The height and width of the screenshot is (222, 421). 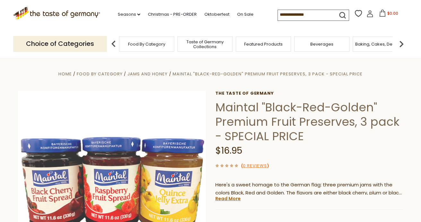 What do you see at coordinates (147, 74) in the screenshot?
I see `a: Jams and Honey` at bounding box center [147, 74].